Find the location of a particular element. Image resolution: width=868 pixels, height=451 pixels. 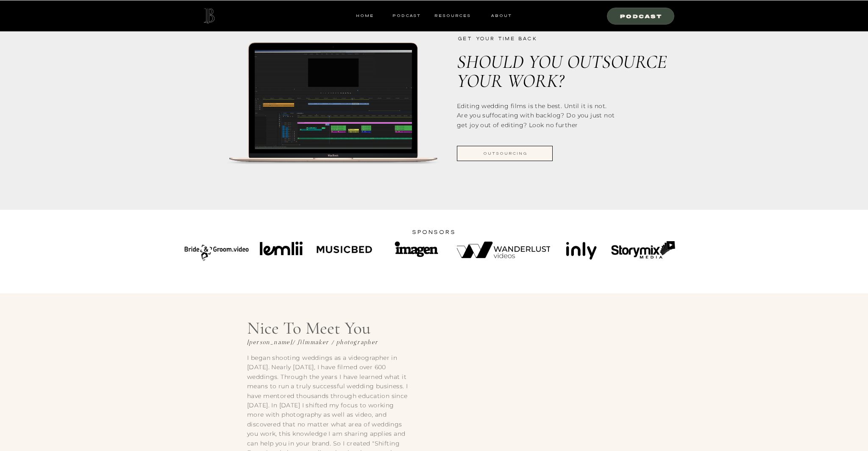

h1: sponsors is located at coordinates (434, 236).